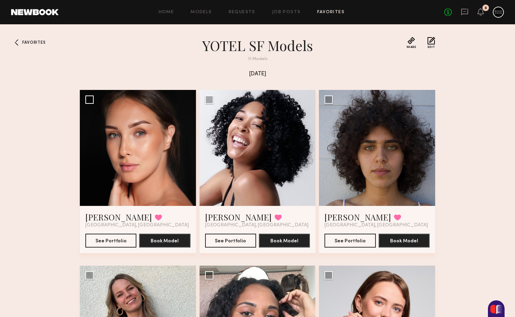  I want to click on div: 11 Models, so click(257, 59).